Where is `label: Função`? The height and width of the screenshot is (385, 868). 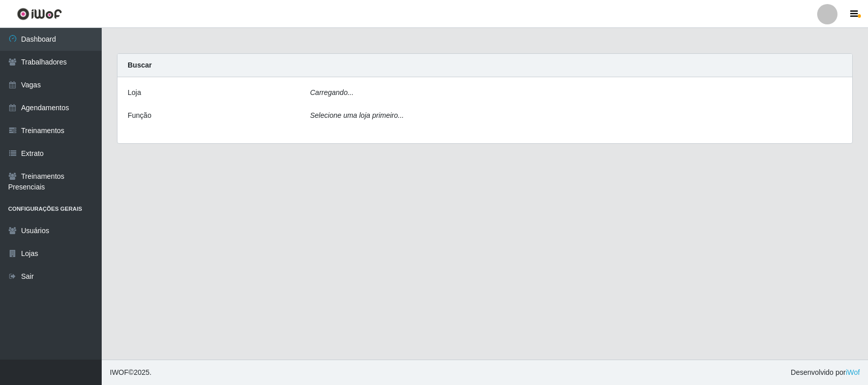 label: Função is located at coordinates (140, 115).